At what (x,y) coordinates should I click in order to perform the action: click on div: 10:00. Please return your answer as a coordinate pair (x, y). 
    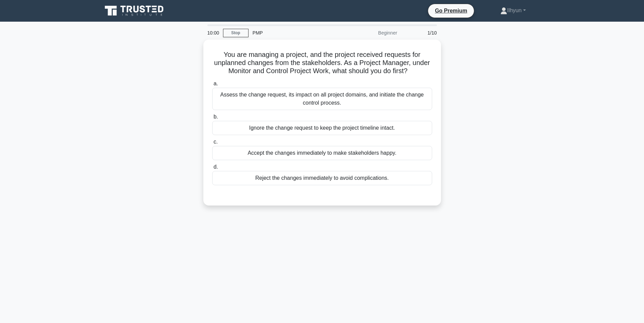
    Looking at the image, I should click on (213, 33).